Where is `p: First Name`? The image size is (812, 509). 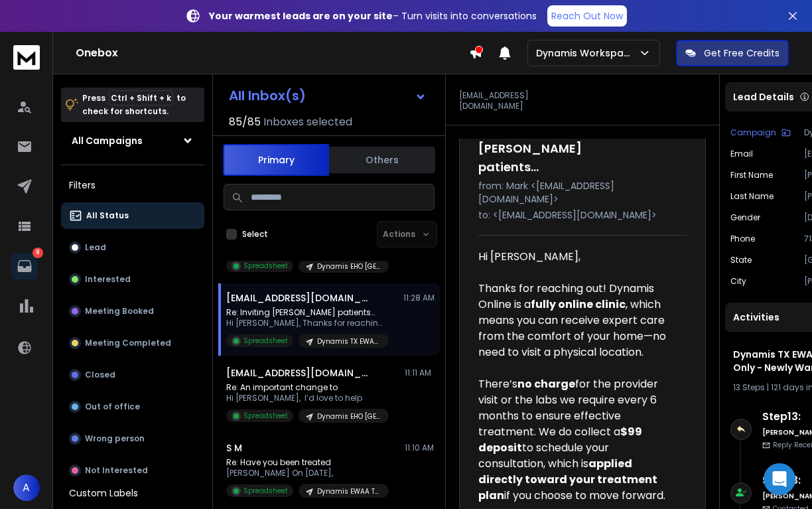
p: First Name is located at coordinates (752, 175).